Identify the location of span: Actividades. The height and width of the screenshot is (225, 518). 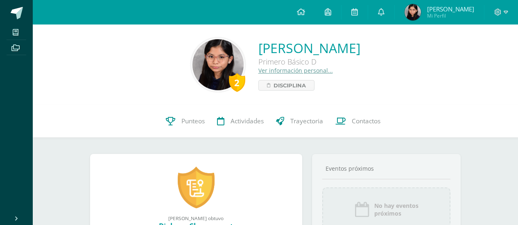
(247, 121).